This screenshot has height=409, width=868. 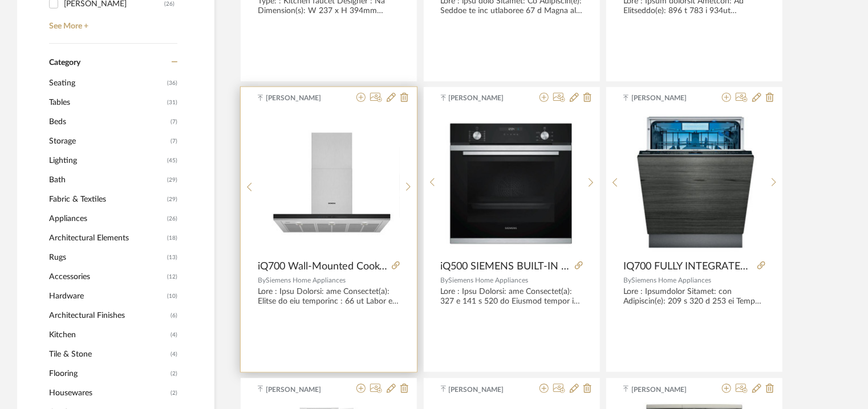 What do you see at coordinates (106, 219) in the screenshot?
I see `span: Appliances` at bounding box center [106, 219].